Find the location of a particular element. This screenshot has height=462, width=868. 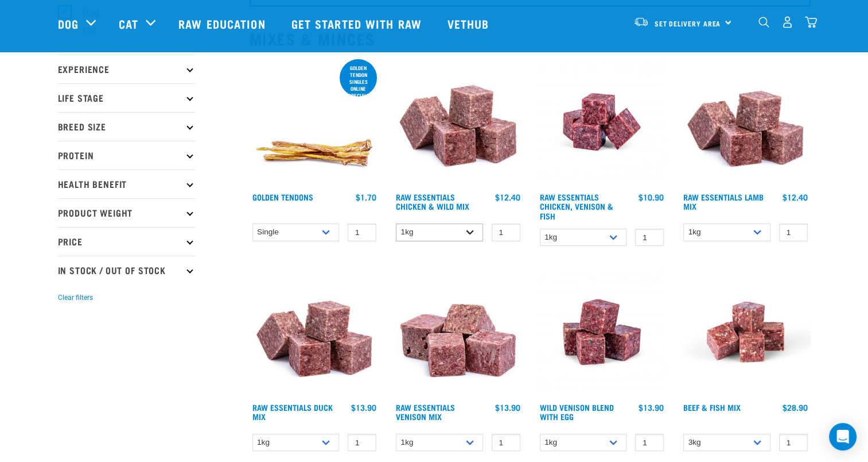

img: van-moving.png is located at coordinates (641, 22).